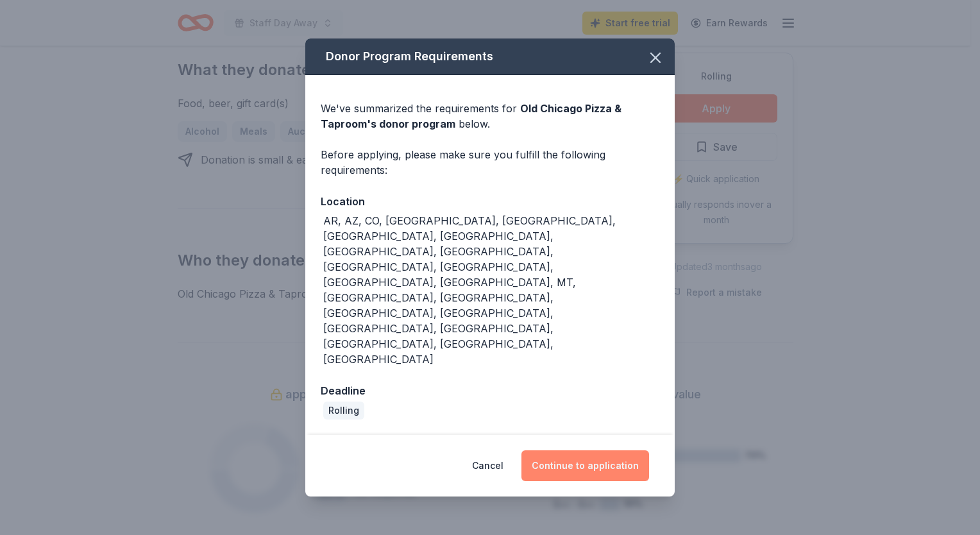 The width and height of the screenshot is (980, 535). What do you see at coordinates (490, 57) in the screenshot?
I see `div: Donor Program Requirements` at bounding box center [490, 57].